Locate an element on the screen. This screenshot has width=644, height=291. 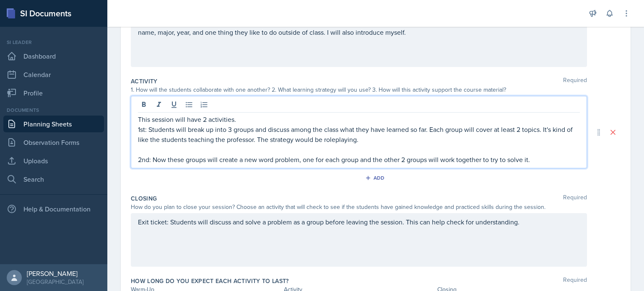
a: Profile is located at coordinates (54, 93).